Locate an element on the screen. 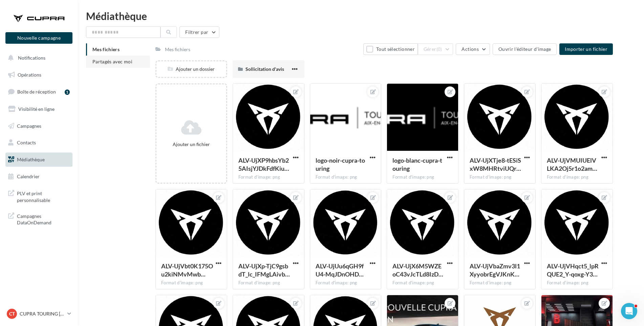 The height and width of the screenshot is (326, 644). div: Mes fichiers is located at coordinates (177, 49).